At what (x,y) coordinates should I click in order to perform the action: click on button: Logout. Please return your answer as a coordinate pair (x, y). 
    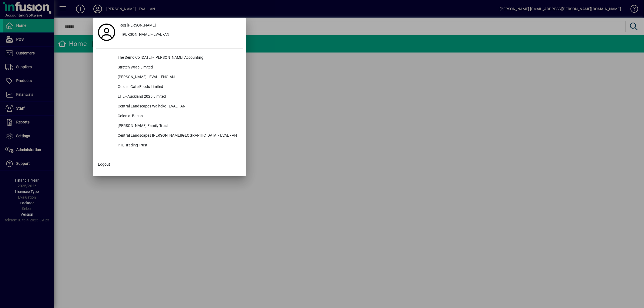
    Looking at the image, I should click on (170, 164).